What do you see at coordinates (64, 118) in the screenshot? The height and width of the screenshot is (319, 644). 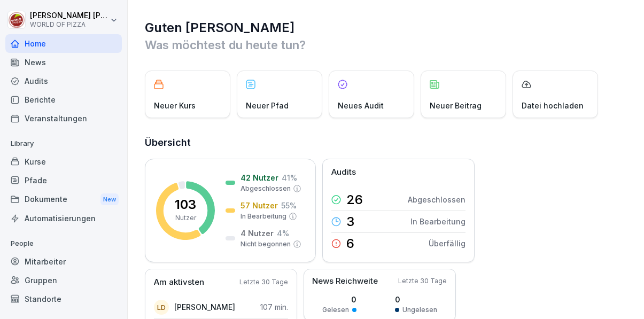 I see `div: Veranstaltungen` at bounding box center [64, 118].